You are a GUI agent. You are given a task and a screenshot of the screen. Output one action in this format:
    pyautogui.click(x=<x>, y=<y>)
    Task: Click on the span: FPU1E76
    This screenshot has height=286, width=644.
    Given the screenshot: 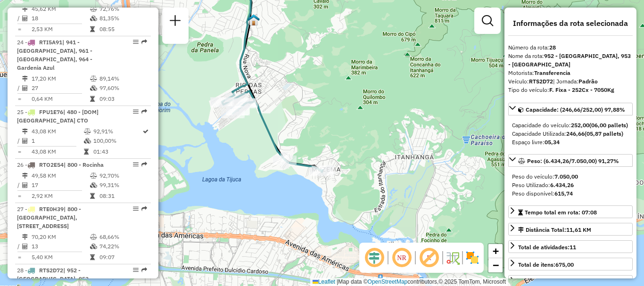 What is the action you would take?
    pyautogui.click(x=51, y=112)
    